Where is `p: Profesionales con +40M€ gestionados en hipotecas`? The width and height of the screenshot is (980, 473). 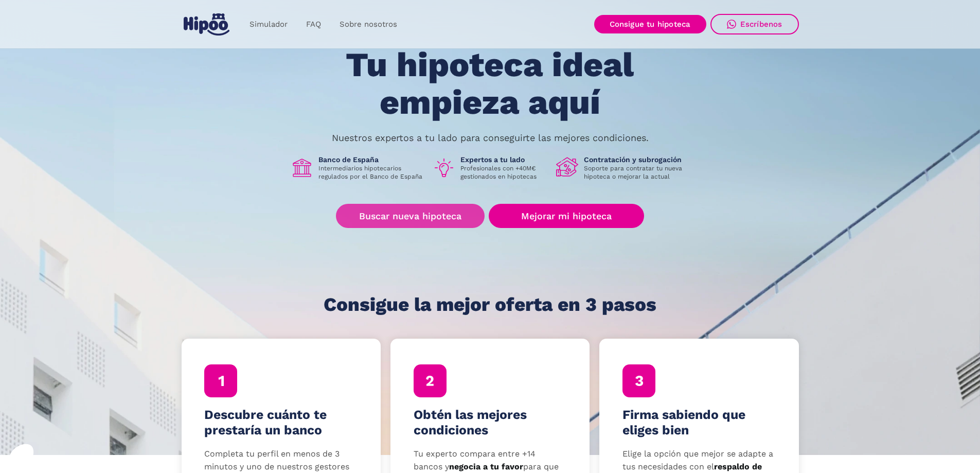
p: Profesionales con +40M€ gestionados en hipotecas is located at coordinates (504, 173).